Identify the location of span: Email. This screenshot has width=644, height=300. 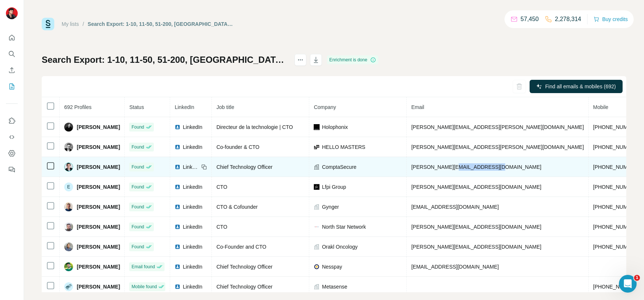
(418, 107).